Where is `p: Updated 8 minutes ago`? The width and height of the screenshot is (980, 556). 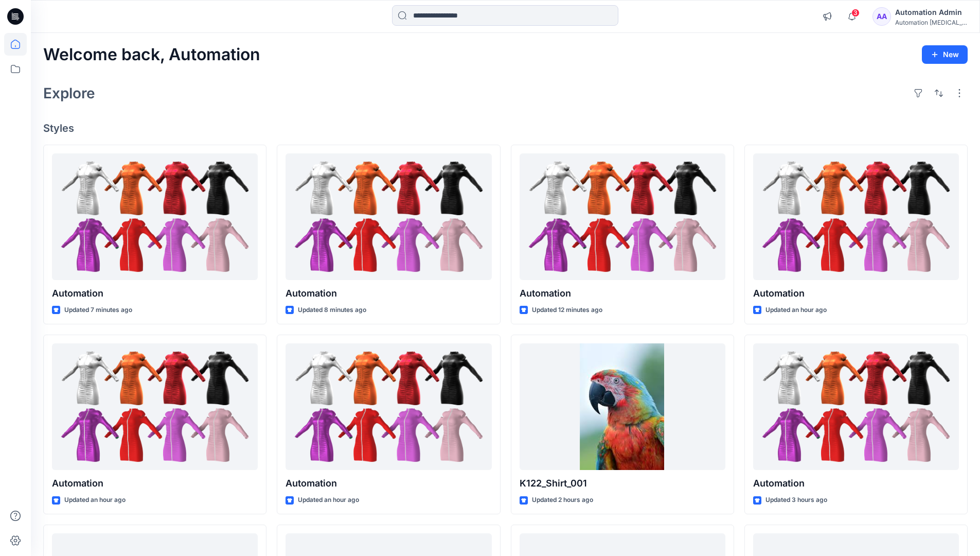 p: Updated 8 minutes ago is located at coordinates (331, 310).